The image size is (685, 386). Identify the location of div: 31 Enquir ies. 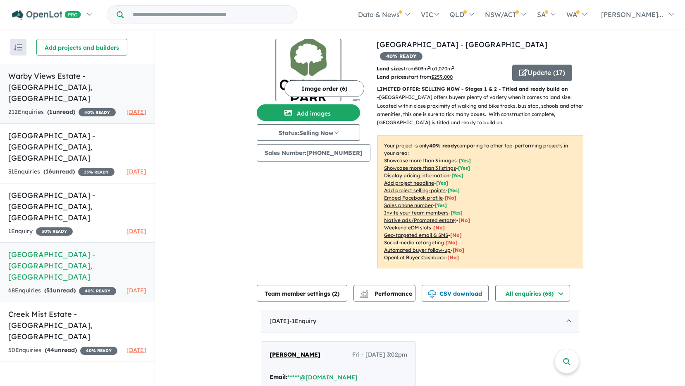
(61, 172).